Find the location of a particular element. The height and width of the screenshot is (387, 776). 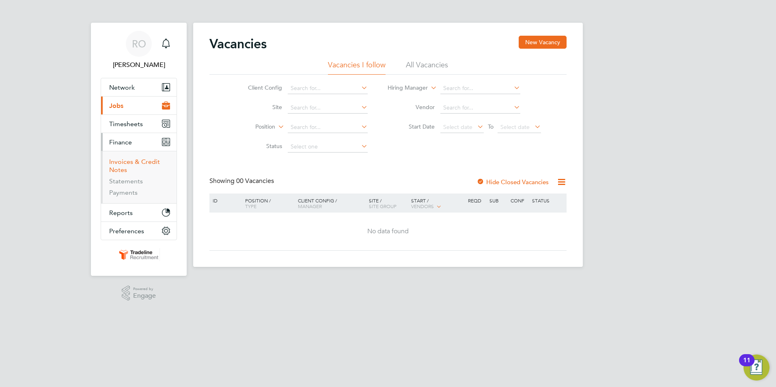

h2: Vacancies is located at coordinates (238, 44).